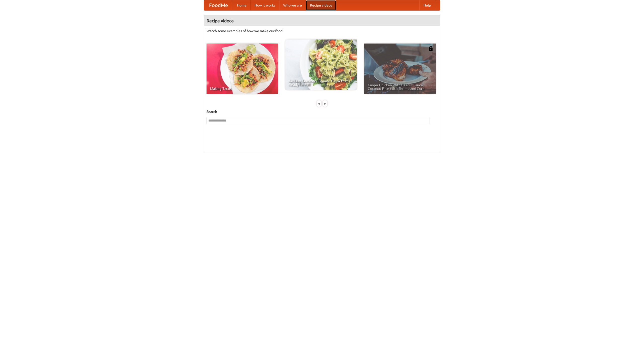  What do you see at coordinates (219, 5) in the screenshot?
I see `a: FoodMe` at bounding box center [219, 5].